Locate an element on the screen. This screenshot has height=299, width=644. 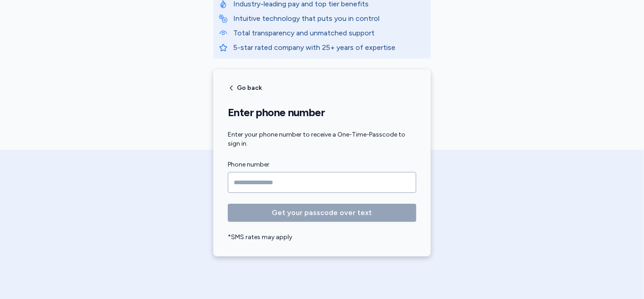
p: 5-star rated company with 25+ years of expertise is located at coordinates (329, 47).